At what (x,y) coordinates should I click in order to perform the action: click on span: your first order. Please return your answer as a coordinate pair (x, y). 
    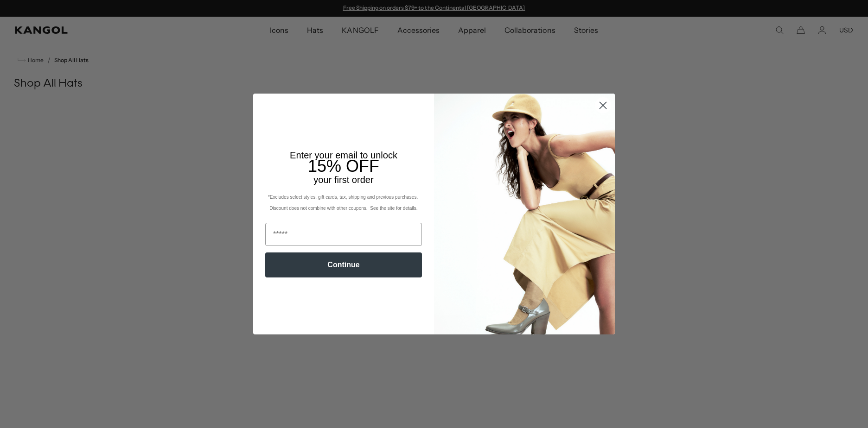
    Looking at the image, I should click on (343, 180).